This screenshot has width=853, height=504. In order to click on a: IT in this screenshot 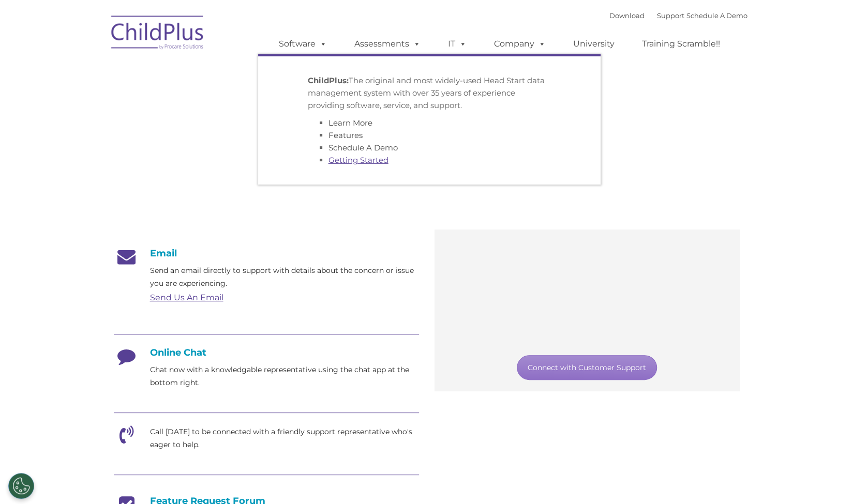, I will do `click(457, 44)`.